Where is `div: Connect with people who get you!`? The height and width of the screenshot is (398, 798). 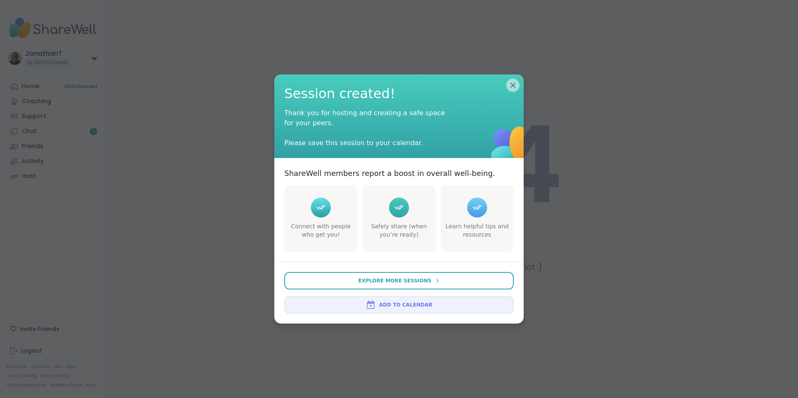 div: Connect with people who get you! is located at coordinates (321, 230).